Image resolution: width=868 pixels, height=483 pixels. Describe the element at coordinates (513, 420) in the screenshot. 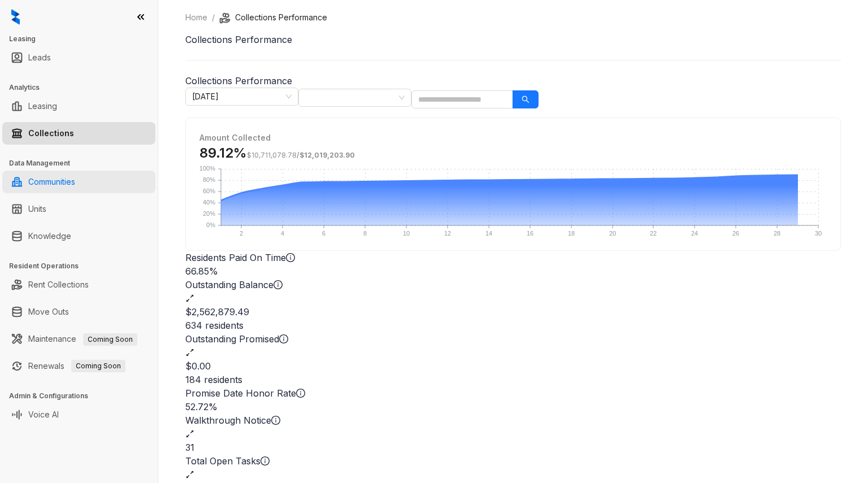

I see `div: Walkthrough Notice` at that location.